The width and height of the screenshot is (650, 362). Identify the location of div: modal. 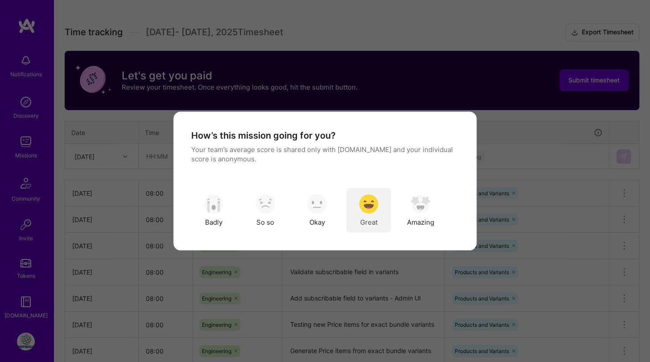
(325, 181).